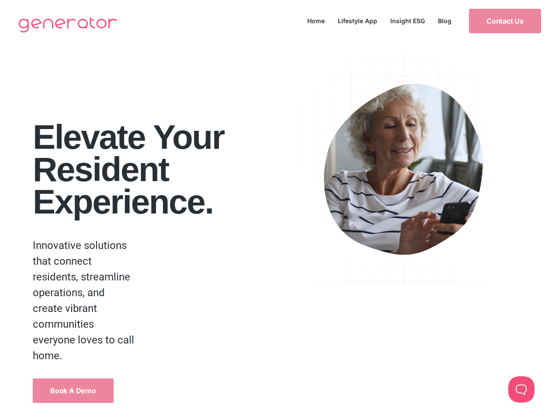 The image size is (552, 420). What do you see at coordinates (73, 391) in the screenshot?
I see `span: Book a Demo` at bounding box center [73, 391].